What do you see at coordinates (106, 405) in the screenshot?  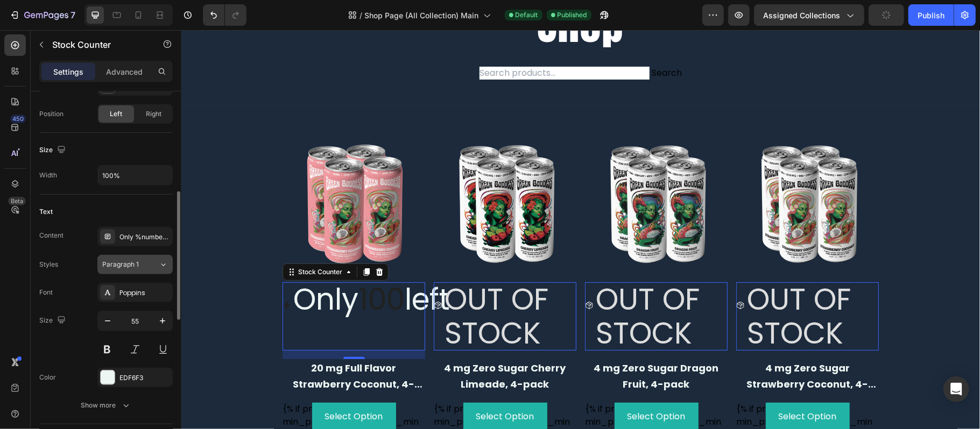 I see `button: Show more` at bounding box center [106, 405].